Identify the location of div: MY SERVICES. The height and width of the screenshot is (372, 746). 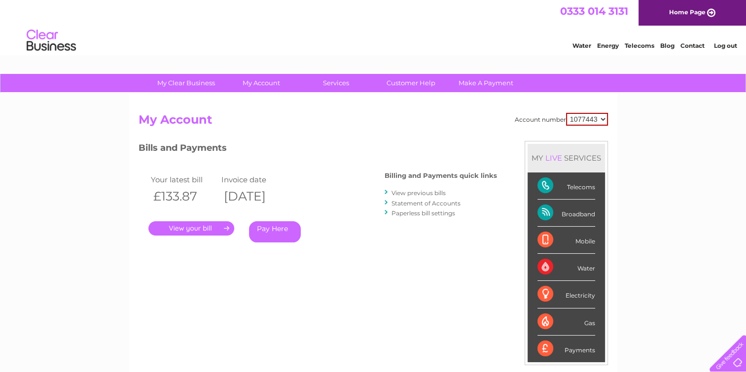
(566, 158).